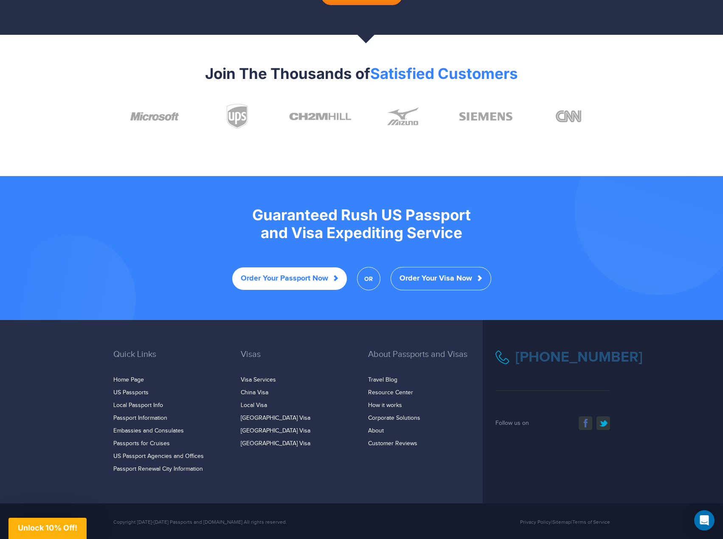 This screenshot has height=539, width=723. I want to click on a: US Passport Agencies and Offices, so click(158, 456).